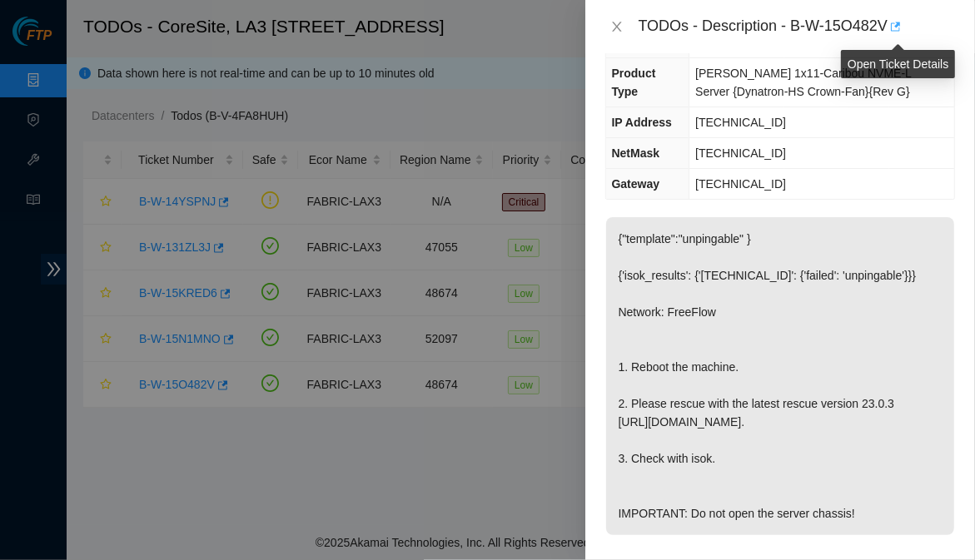 The height and width of the screenshot is (560, 975). I want to click on span: IP Address, so click(642, 122).